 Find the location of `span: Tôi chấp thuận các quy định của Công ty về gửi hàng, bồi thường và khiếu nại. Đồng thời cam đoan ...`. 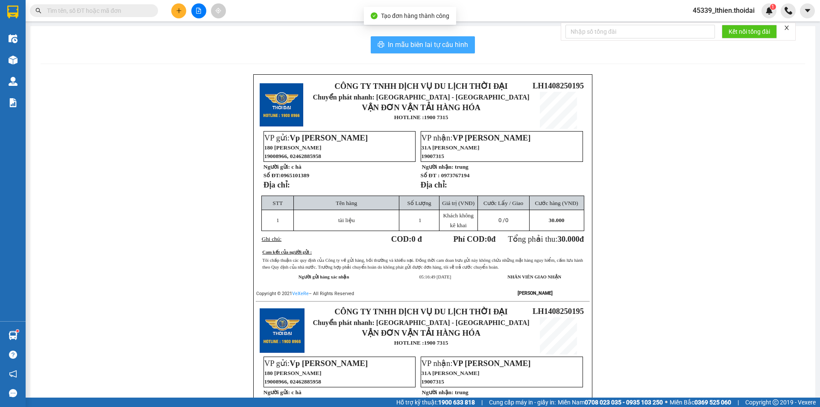

span: Tôi chấp thuận các quy định của Công ty về gửi hàng, bồi thường và khiếu nại. Đồng thời cam đoan ... is located at coordinates (423, 264).